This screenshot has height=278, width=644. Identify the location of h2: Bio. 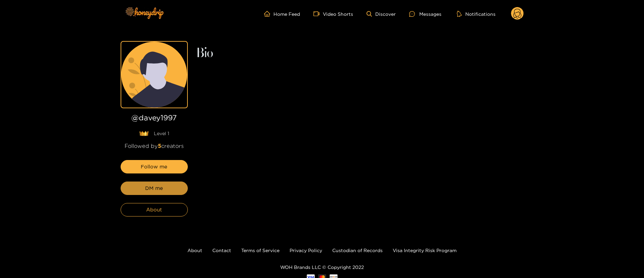
(360, 53).